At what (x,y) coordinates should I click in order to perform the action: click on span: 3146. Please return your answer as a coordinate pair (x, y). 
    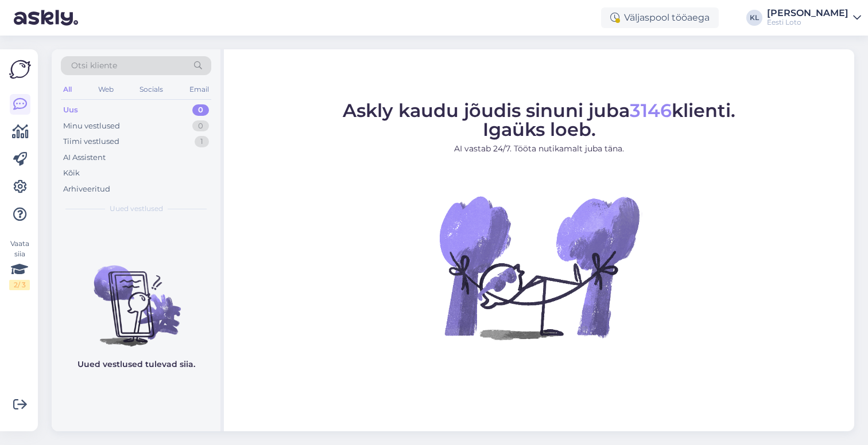
    Looking at the image, I should click on (651, 110).